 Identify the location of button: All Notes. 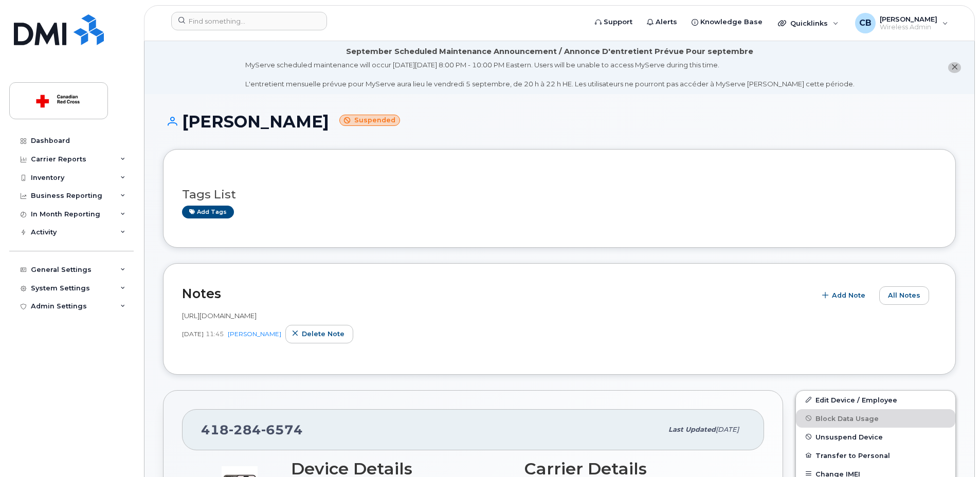
(904, 296).